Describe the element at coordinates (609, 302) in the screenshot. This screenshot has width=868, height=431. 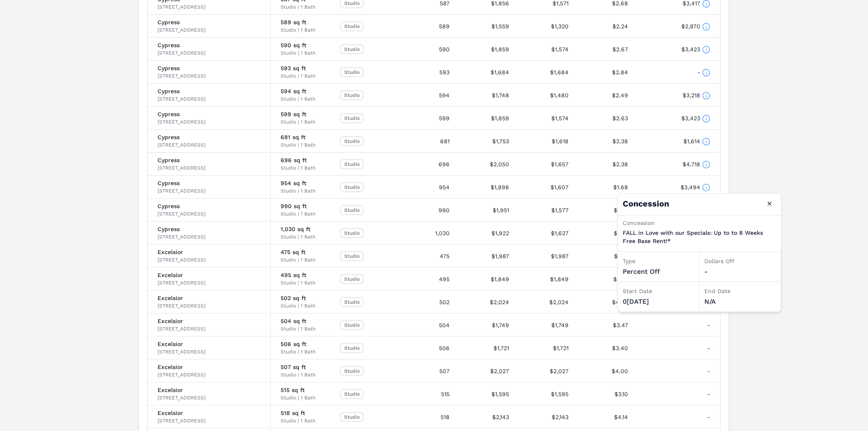
I see `div: $4.03` at that location.